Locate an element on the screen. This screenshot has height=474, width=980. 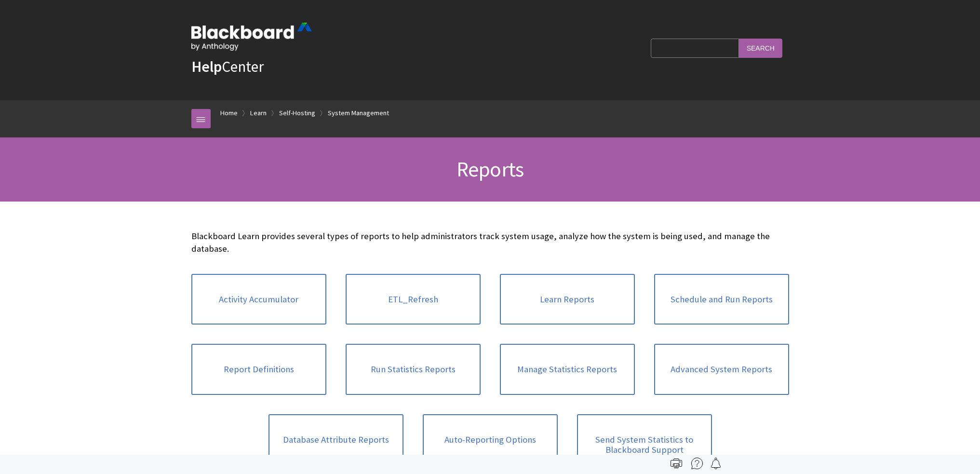
a: Run Statistics Reports is located at coordinates (413, 370).